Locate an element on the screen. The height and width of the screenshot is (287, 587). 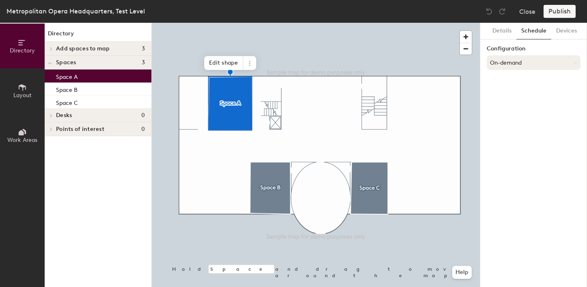
span: Edit shape is located at coordinates (224, 63).